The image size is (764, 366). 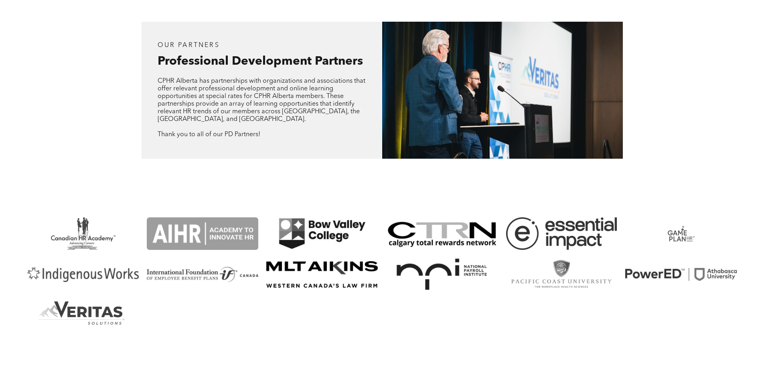 I want to click on a: A logo for bow valley college with a shield on a white background, so click(x=322, y=233).